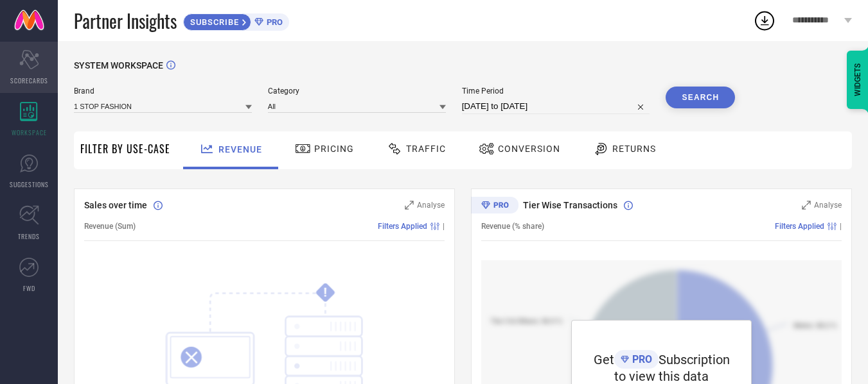  I want to click on span: TRENDS, so click(29, 237).